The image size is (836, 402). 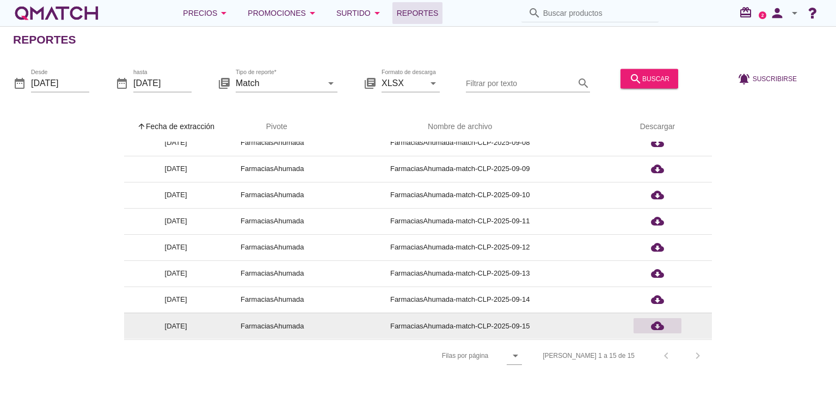 What do you see at coordinates (57, 13) in the screenshot?
I see `div: white-qmatch-logo` at bounding box center [57, 13].